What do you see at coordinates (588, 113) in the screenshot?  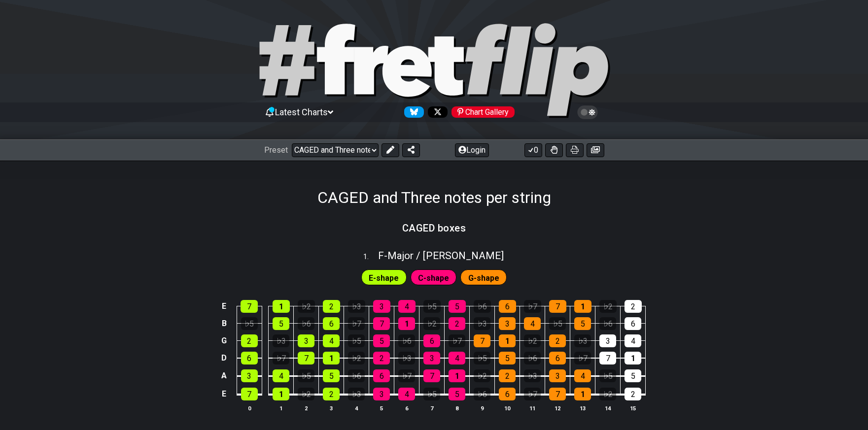 I see `span: Toggle light / dark theme` at bounding box center [588, 113].